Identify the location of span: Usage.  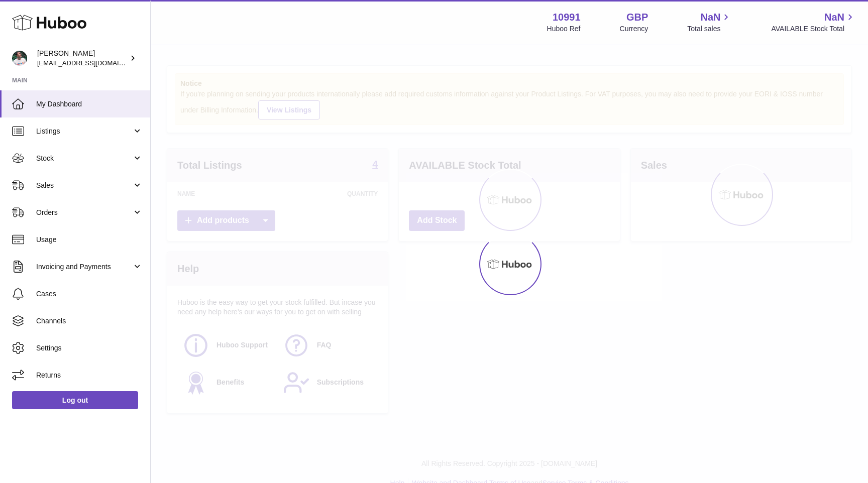
(90, 239).